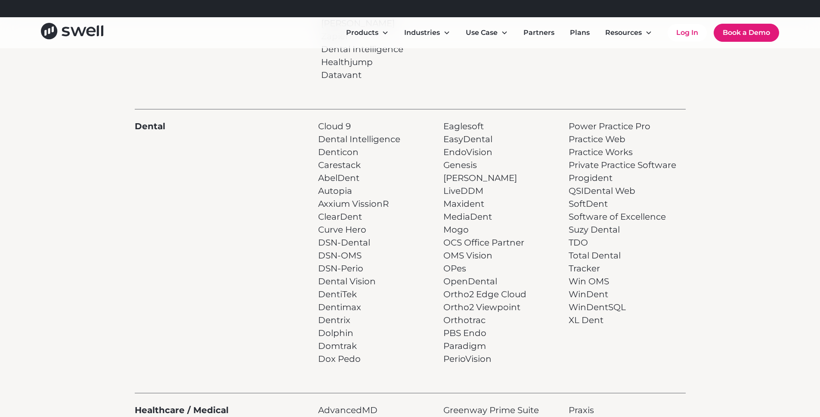 This screenshot has width=820, height=417. I want to click on div: Dental, so click(150, 126).